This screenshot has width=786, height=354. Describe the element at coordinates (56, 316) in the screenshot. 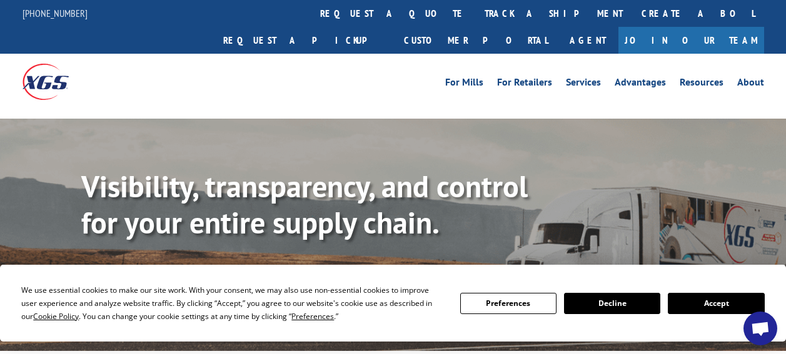

I see `span: Cookie Policy` at that location.